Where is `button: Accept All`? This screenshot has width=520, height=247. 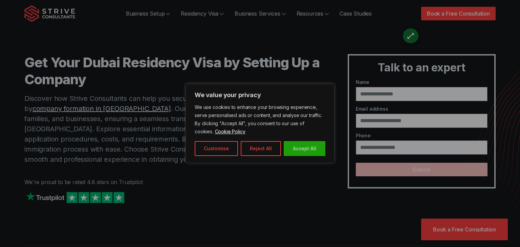
button: Accept All is located at coordinates (304, 149).